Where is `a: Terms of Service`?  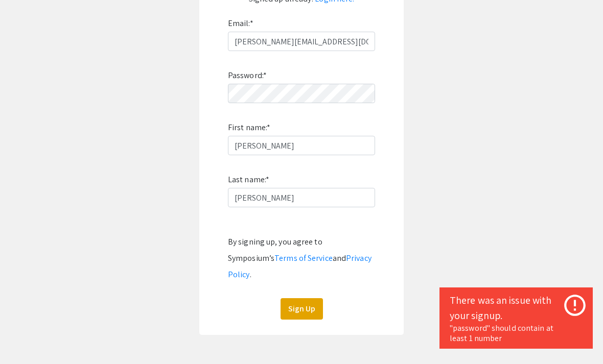 a: Terms of Service is located at coordinates (304, 258).